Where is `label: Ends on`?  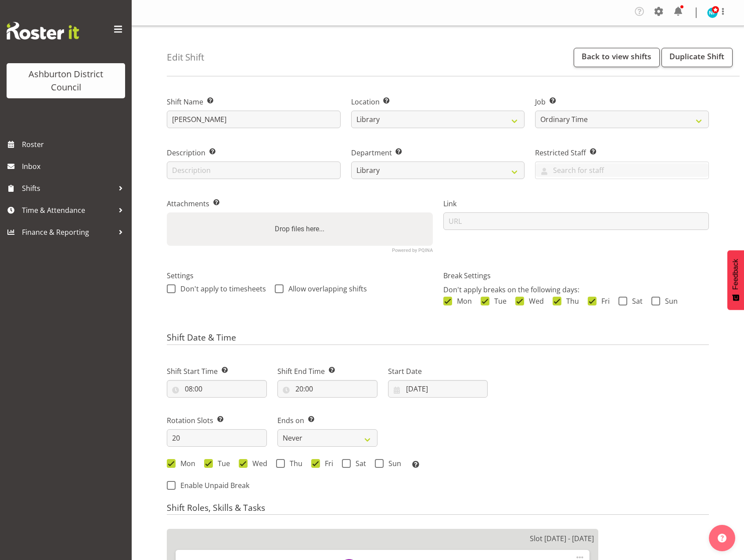 label: Ends on is located at coordinates (327, 420).